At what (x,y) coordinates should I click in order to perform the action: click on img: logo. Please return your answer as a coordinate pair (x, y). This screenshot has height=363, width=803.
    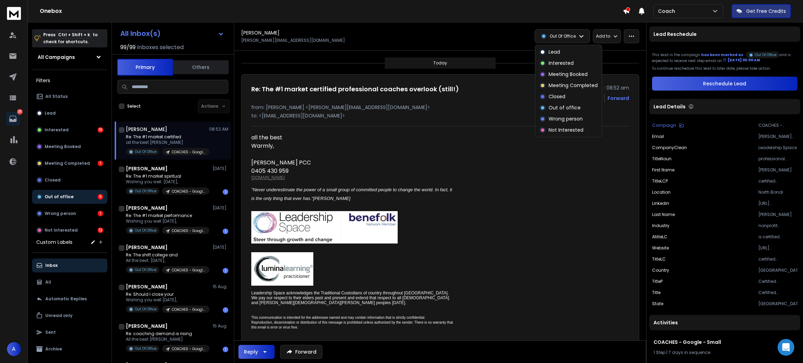
    Looking at the image, I should click on (14, 13).